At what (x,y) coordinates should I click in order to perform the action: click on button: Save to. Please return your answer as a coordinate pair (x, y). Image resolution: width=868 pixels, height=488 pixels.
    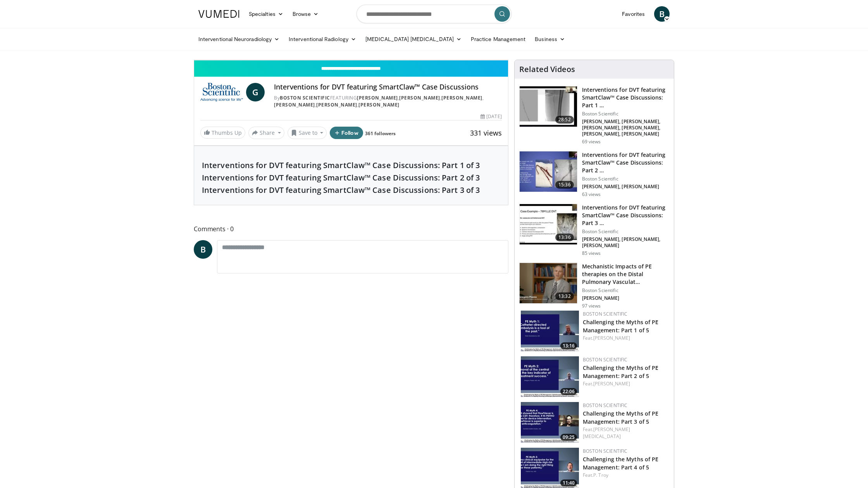
    Looking at the image, I should click on (307, 133).